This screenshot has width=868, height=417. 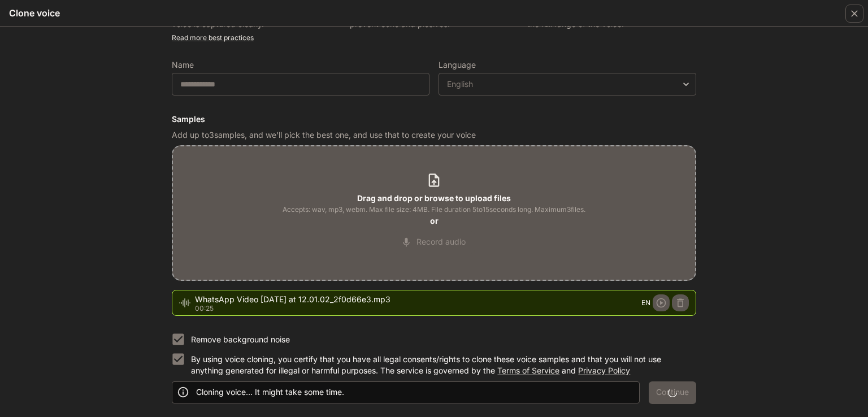 What do you see at coordinates (183, 65) in the screenshot?
I see `p: Name` at bounding box center [183, 65].